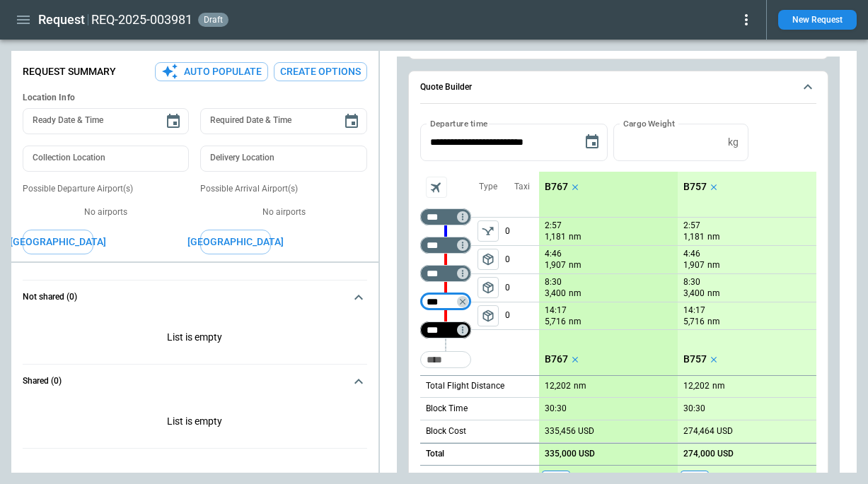  What do you see at coordinates (522, 187) in the screenshot?
I see `p: Taxi` at bounding box center [522, 187].